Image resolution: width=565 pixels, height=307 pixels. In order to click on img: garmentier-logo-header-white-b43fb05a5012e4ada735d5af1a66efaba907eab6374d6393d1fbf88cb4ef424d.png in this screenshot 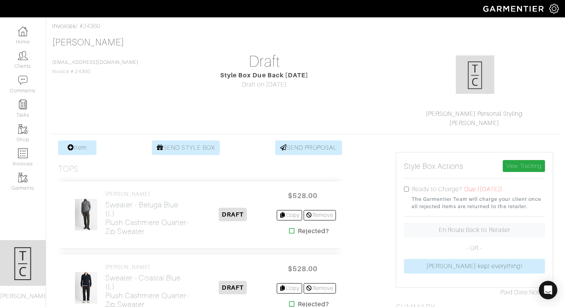, I will do `click(514, 8)`.